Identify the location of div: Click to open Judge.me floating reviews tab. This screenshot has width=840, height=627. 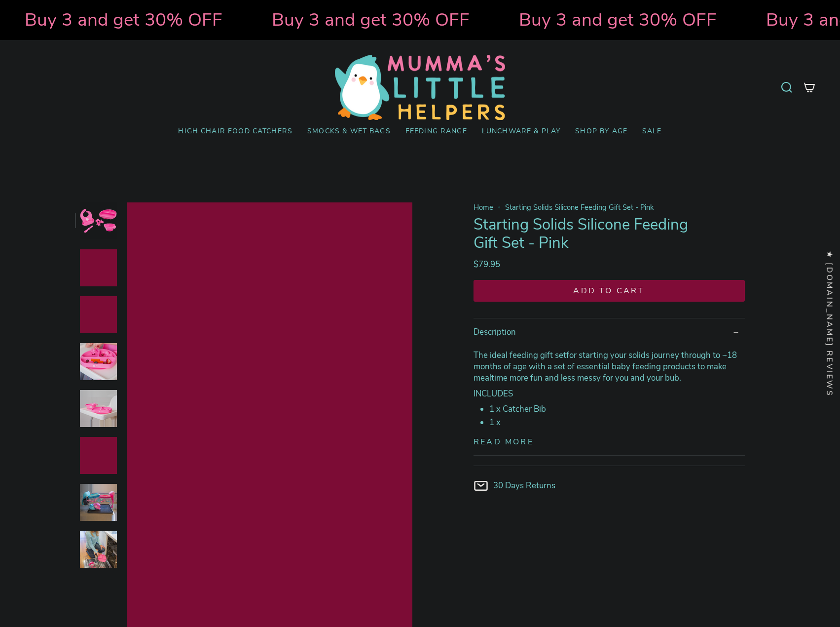
(830, 324).